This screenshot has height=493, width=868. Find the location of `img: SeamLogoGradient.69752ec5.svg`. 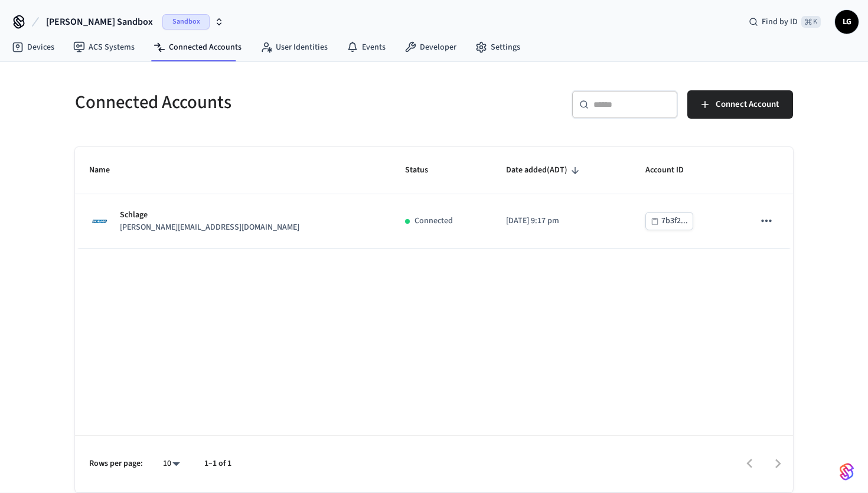

img: SeamLogoGradient.69752ec5.svg is located at coordinates (847, 472).